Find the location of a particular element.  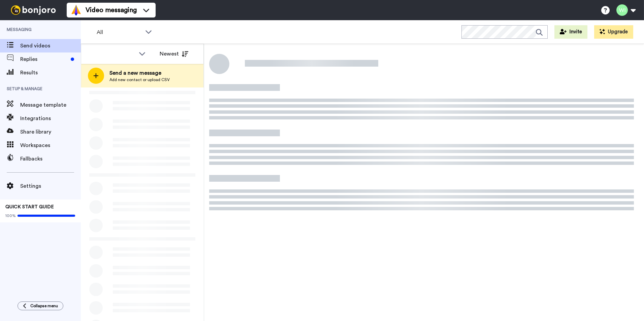

span: Add new contact or upload CSV is located at coordinates (139, 80).